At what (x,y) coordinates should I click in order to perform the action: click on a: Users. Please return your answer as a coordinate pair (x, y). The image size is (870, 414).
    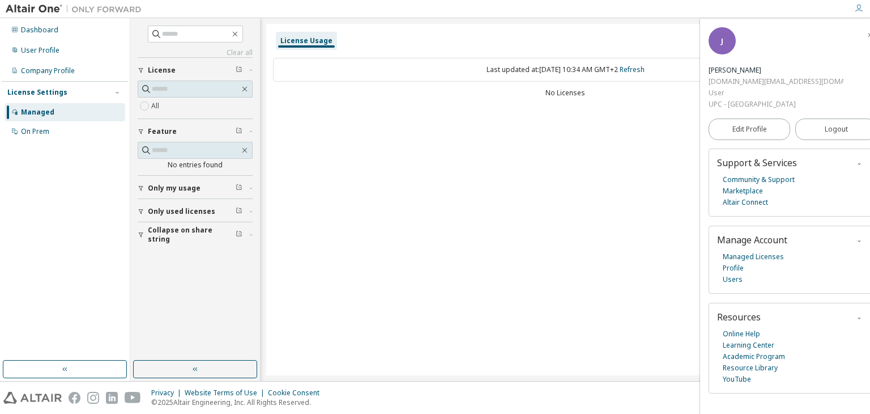
    Looking at the image, I should click on (733, 279).